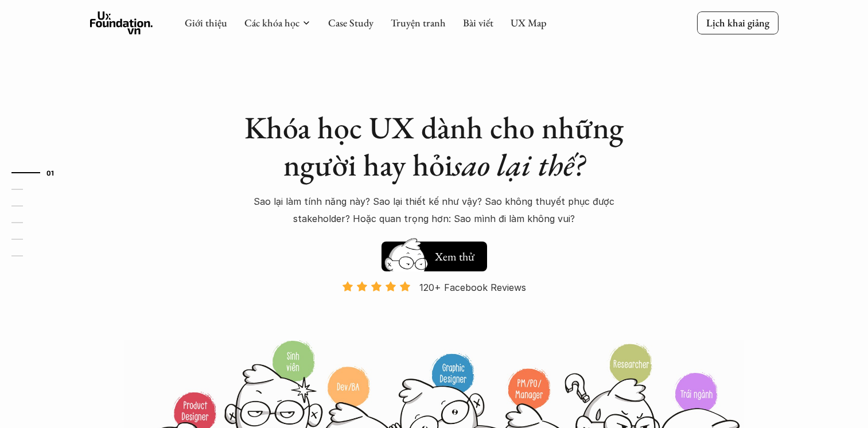  Describe the element at coordinates (434, 309) in the screenshot. I see `a: 120+ Facebook Reviews` at that location.